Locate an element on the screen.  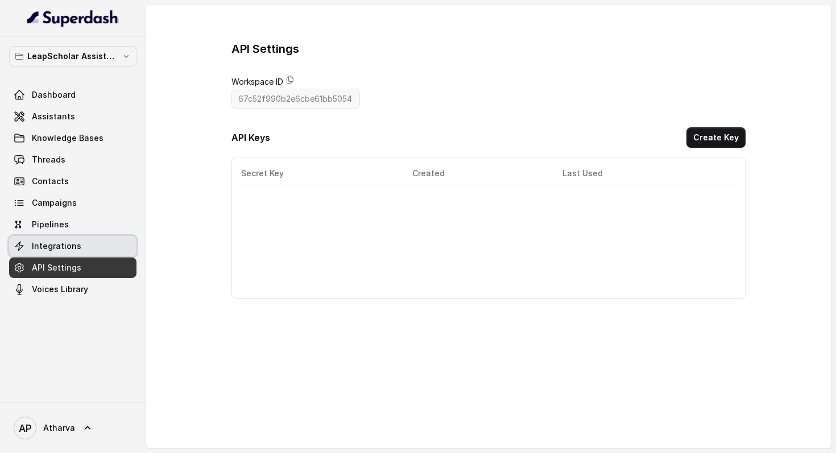
h3: API Keys is located at coordinates (251, 138).